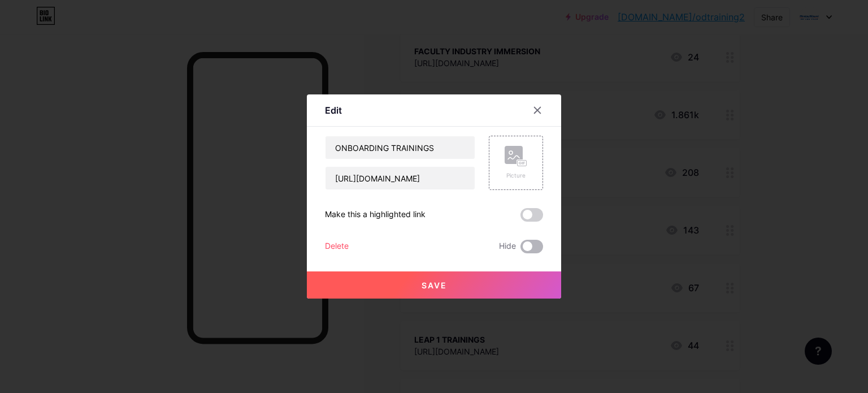  What do you see at coordinates (400, 147) in the screenshot?
I see `input: Title` at bounding box center [400, 147].